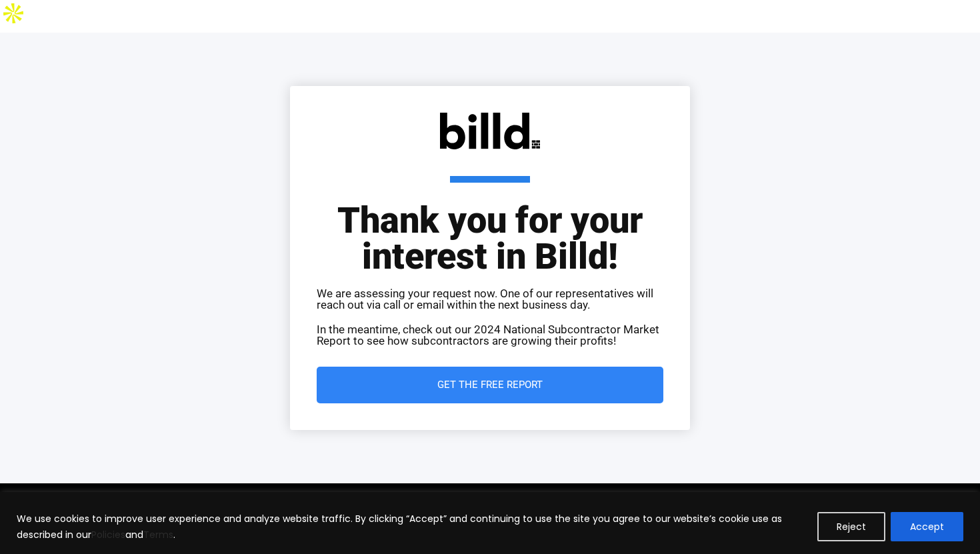 The width and height of the screenshot is (980, 554). Describe the element at coordinates (412, 527) in the screenshot. I see `p: We use cookies to improve user experience and analyze website traffic. By clicking “Accept” and c...` at that location.